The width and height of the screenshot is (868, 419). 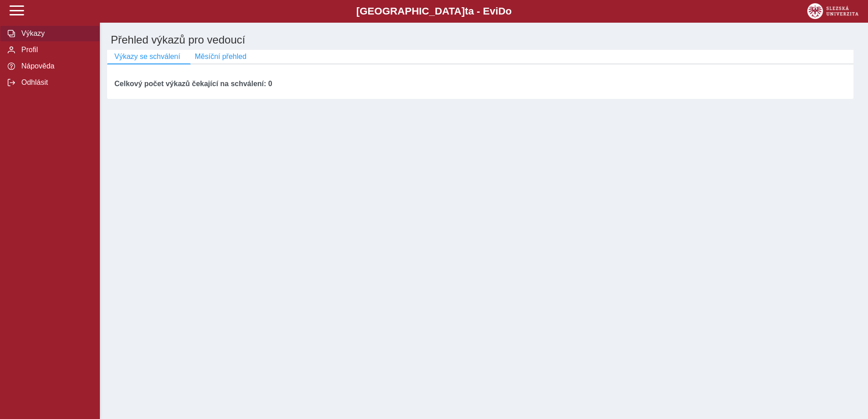 What do you see at coordinates (55, 82) in the screenshot?
I see `span: Odhlásit` at bounding box center [55, 82].